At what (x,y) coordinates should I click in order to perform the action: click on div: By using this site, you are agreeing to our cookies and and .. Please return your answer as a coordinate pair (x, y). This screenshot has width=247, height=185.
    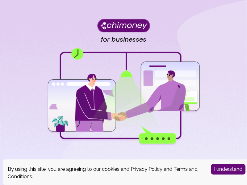
    Looking at the image, I should click on (105, 173).